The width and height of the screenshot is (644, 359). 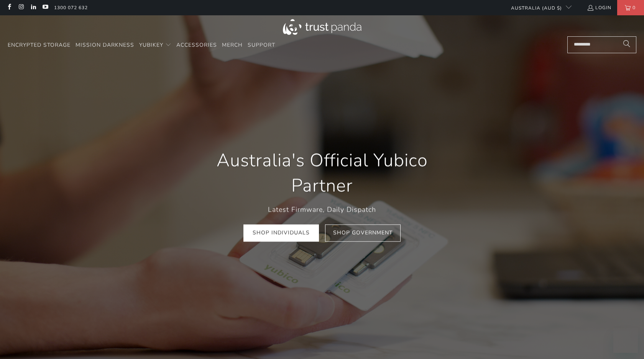 I want to click on a: Trust Panda Australia on Facebook, so click(x=9, y=8).